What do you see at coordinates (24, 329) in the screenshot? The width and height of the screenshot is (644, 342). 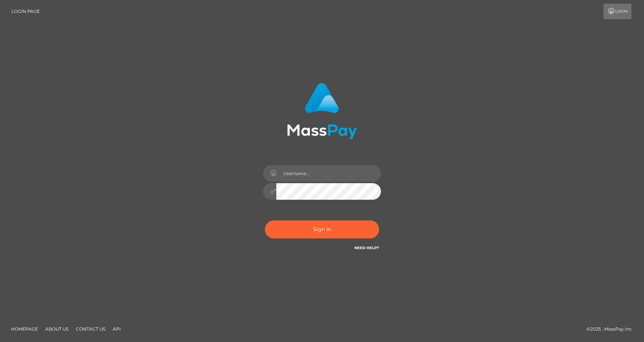 I see `a: Homepage` at bounding box center [24, 329].